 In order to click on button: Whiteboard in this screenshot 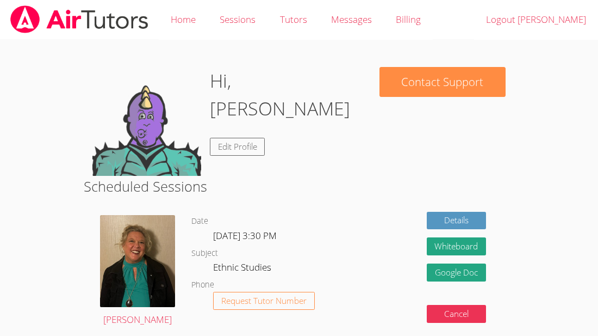, I will do `click(457, 246)`.